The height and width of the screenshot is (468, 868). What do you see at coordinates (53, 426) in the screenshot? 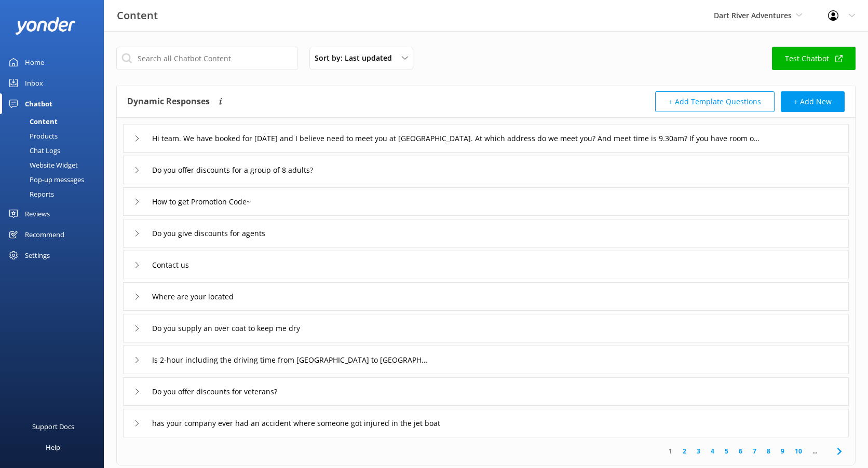
I see `div: Support Docs` at bounding box center [53, 426].